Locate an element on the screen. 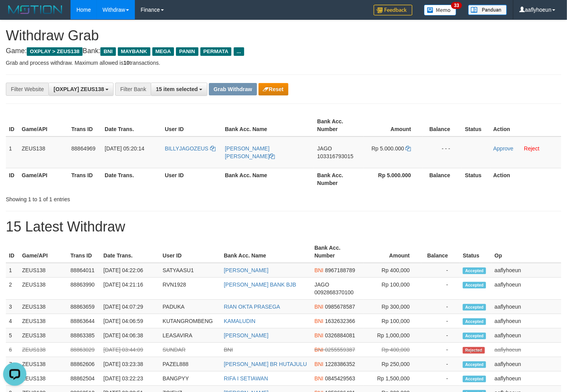  td: 88863659 is located at coordinates (84, 306).